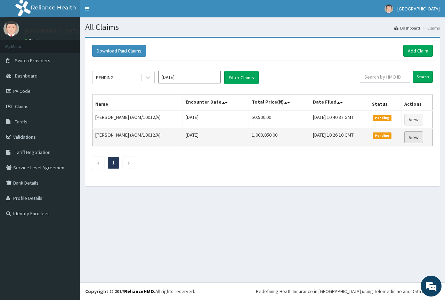 Image resolution: width=445 pixels, height=300 pixels. I want to click on button: Filter Claims, so click(241, 77).